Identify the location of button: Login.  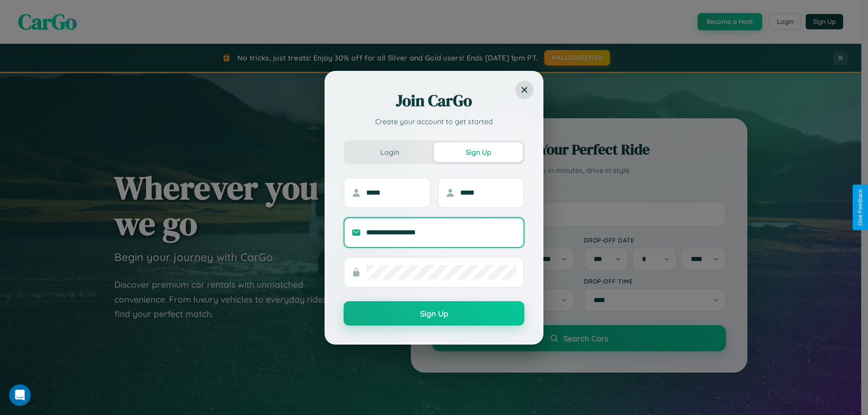
(390, 152).